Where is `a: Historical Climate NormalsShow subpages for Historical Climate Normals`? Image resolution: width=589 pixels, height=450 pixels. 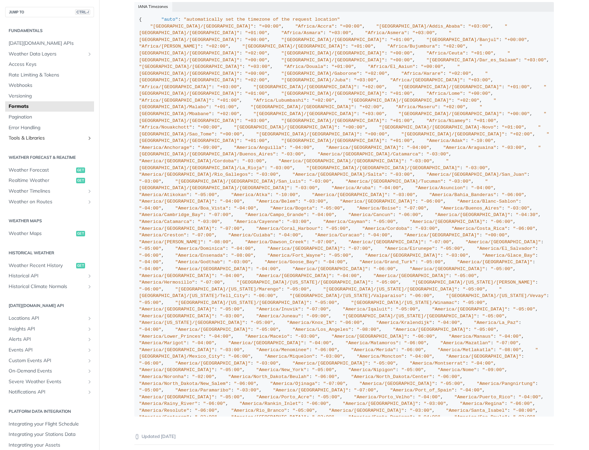 a: Historical Climate NormalsShow subpages for Historical Climate Normals is located at coordinates (50, 287).